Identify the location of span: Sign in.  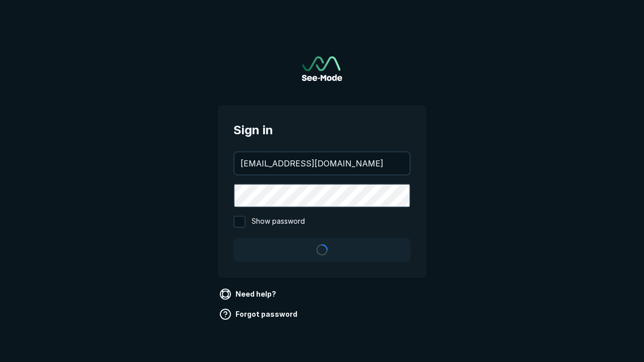
(322, 131).